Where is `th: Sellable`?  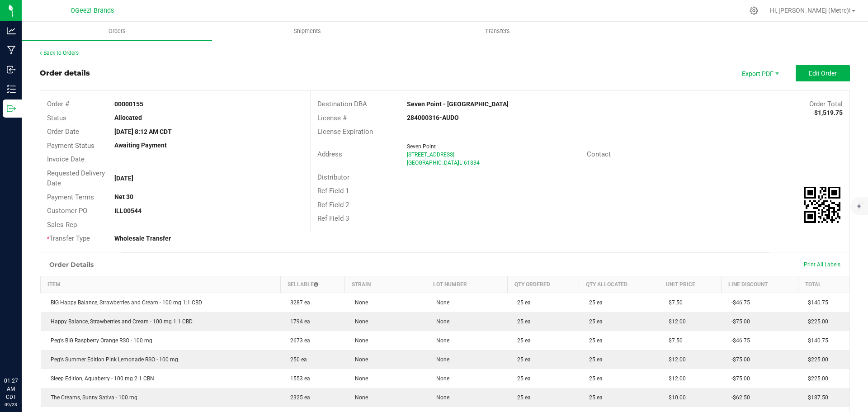 th: Sellable is located at coordinates (313, 284).